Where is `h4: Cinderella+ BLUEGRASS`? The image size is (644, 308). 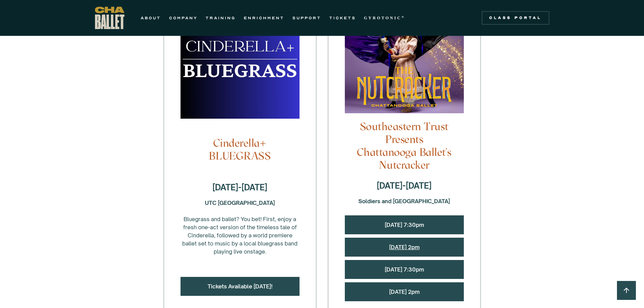 h4: Cinderella+ BLUEGRASS is located at coordinates (240, 149).